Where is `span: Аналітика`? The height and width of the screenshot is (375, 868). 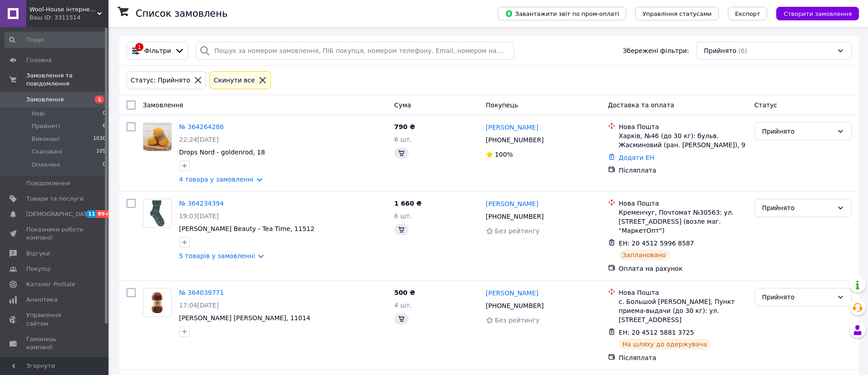
span: Аналітика is located at coordinates (41, 300).